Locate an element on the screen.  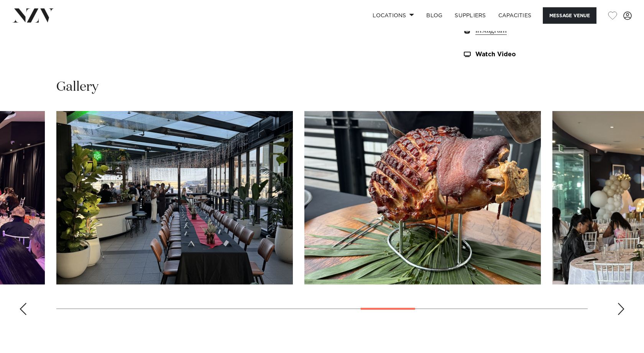
a: SUPPLIERS is located at coordinates (470, 16).